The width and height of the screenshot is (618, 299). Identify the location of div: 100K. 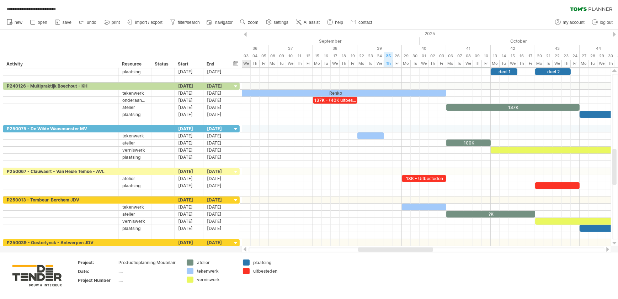
(468, 143).